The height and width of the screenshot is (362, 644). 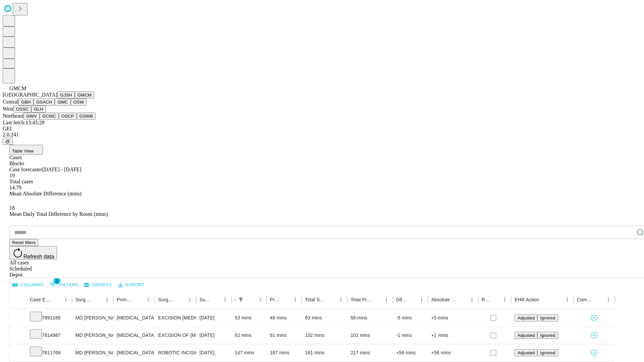 What do you see at coordinates (241, 300) in the screenshot?
I see `div: 1 active filter` at bounding box center [241, 300].